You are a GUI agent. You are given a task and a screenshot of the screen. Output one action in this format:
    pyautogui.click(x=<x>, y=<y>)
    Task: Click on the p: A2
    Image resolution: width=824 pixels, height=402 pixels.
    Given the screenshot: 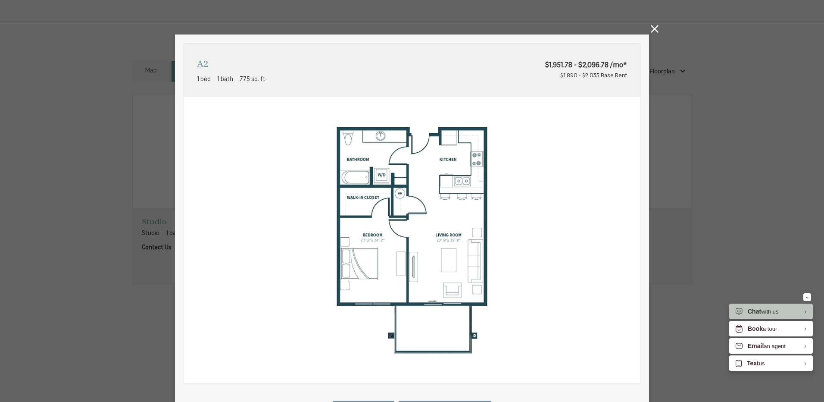 What is the action you would take?
    pyautogui.click(x=202, y=65)
    